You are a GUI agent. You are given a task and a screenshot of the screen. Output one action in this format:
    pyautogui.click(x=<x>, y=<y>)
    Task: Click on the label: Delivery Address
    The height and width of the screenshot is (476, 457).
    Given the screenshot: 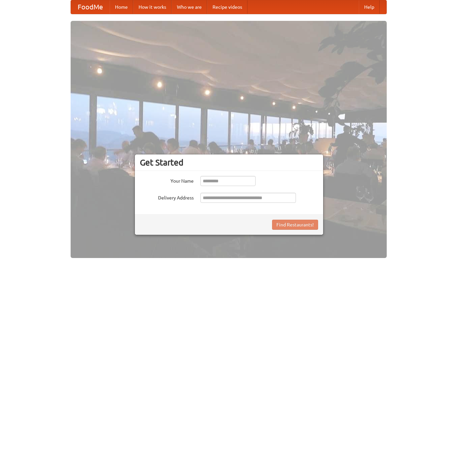 What is the action you would take?
    pyautogui.click(x=167, y=197)
    